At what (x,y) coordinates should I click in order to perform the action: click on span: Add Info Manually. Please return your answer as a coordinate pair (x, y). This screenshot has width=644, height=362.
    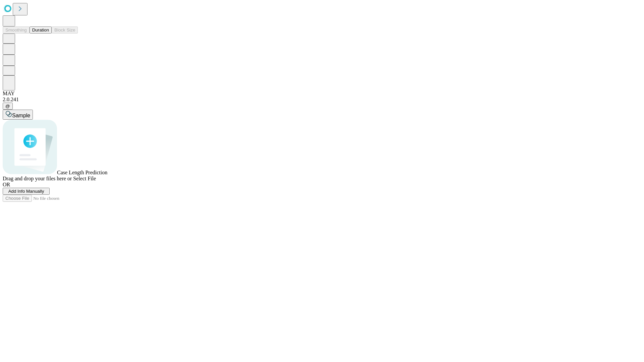
    Looking at the image, I should click on (26, 191).